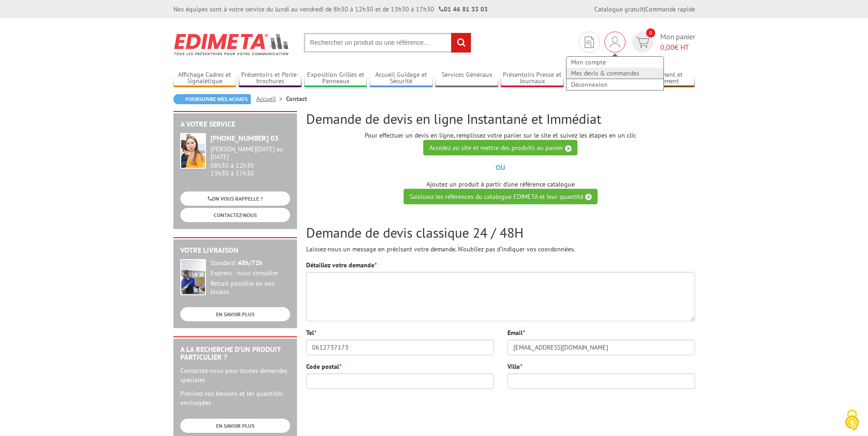 The width and height of the screenshot is (868, 436). Describe the element at coordinates (250, 161) in the screenshot. I see `div: 08h30 à 12h30 13h30 à 17h30` at that location.